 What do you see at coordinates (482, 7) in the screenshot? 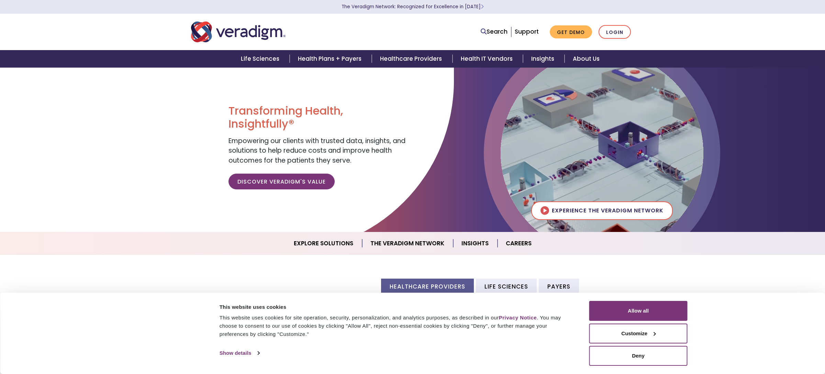
I see `span: Learn More` at bounding box center [482, 7].